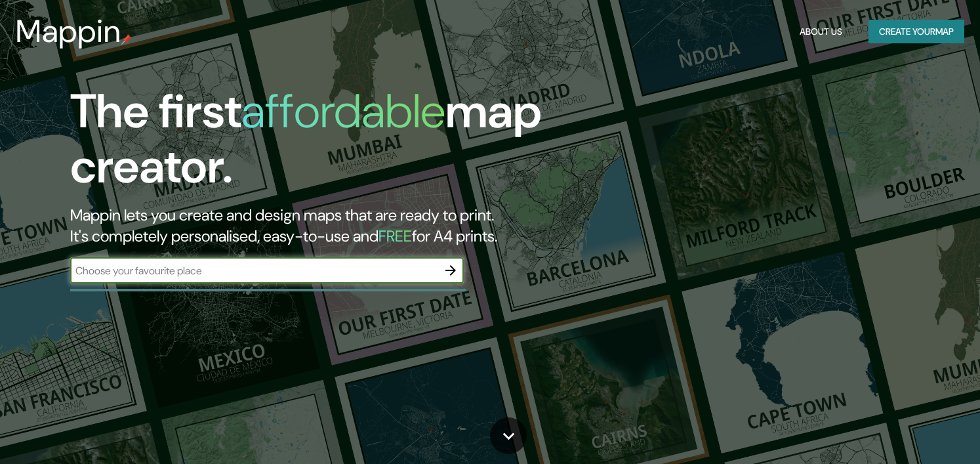 The height and width of the screenshot is (464, 980). I want to click on h3: Mappin, so click(68, 31).